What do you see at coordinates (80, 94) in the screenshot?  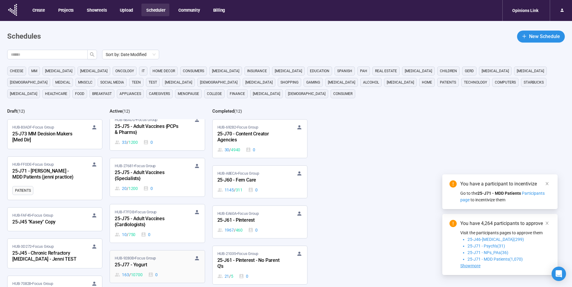 I see `span: Food` at bounding box center [80, 94].